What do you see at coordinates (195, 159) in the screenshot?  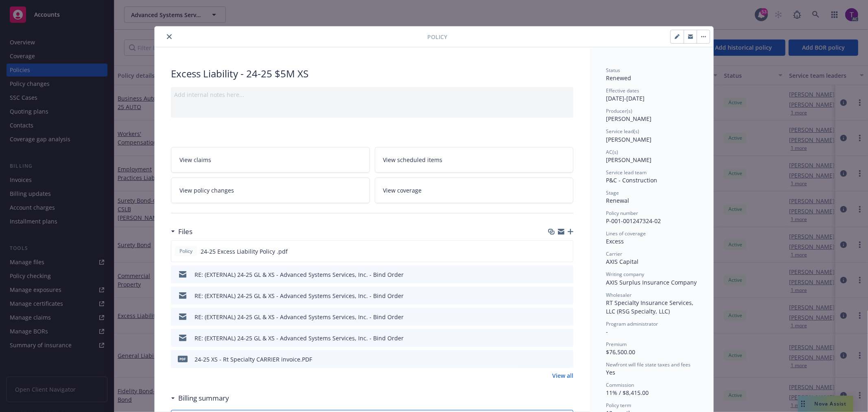 I see `span: View claims` at bounding box center [195, 159].